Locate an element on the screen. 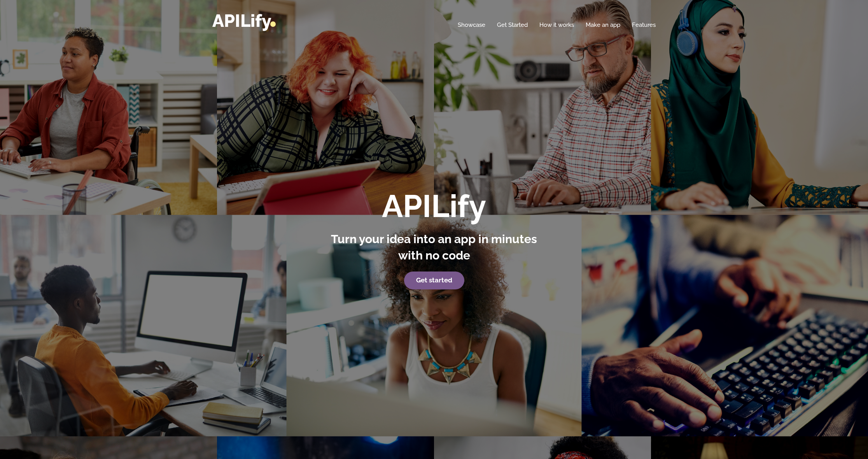 This screenshot has height=459, width=868. strong: APILify is located at coordinates (434, 206).